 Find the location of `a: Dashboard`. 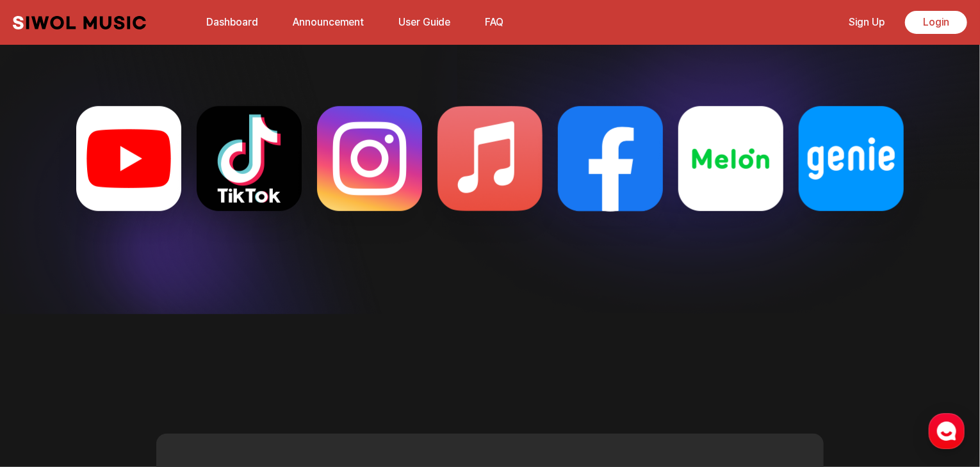

a: Dashboard is located at coordinates (232, 22).